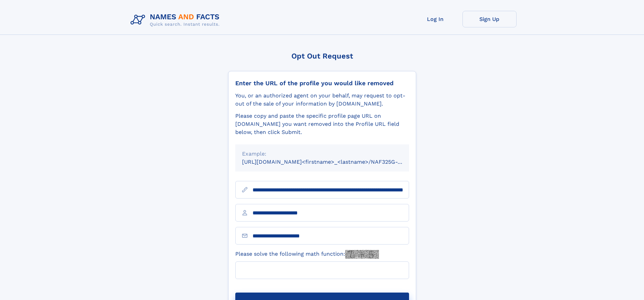  Describe the element at coordinates (322, 100) in the screenshot. I see `div: You, or an authorized agent on your behalf, may request to opt-out of the sale of your informatio...` at that location.